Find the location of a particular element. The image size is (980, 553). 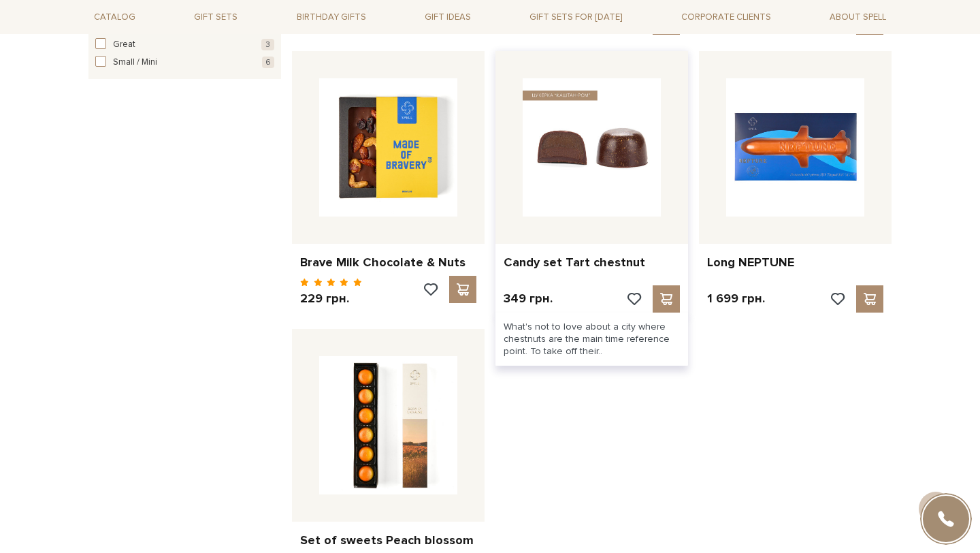

a: Set of sweets Peach blossom is located at coordinates (388, 540).